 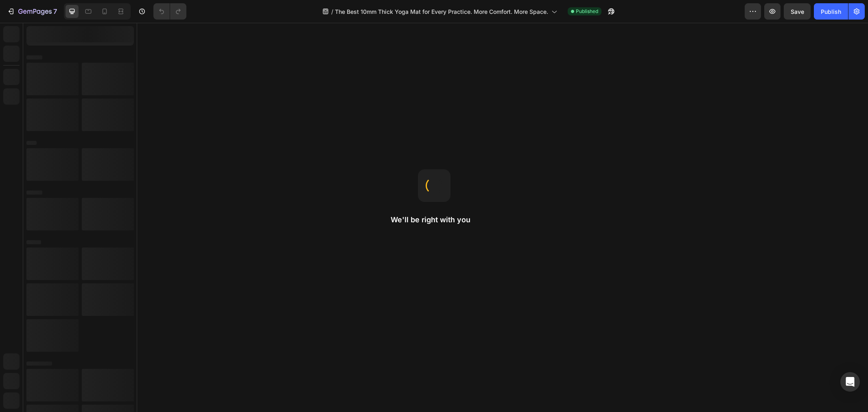 I want to click on div: Undo/Redo, so click(x=169, y=11).